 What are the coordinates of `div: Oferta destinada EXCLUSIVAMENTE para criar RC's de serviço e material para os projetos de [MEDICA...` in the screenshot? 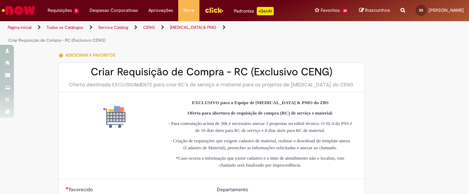 It's located at (212, 85).